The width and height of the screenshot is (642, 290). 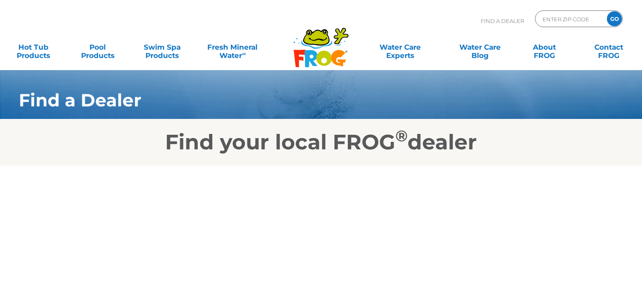 I want to click on a: Hot TubProducts, so click(x=33, y=47).